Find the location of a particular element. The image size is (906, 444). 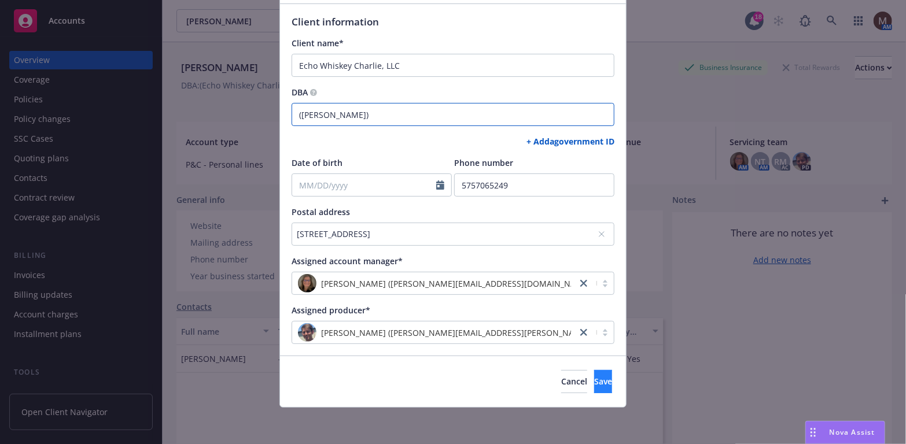

h1: Client information is located at coordinates (453, 21).